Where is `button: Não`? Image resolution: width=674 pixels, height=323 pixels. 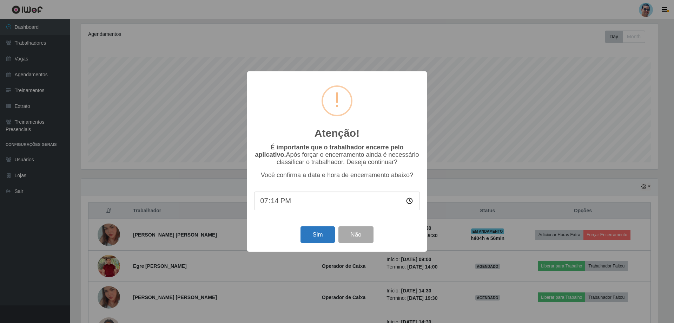
button: Não is located at coordinates (356, 234).